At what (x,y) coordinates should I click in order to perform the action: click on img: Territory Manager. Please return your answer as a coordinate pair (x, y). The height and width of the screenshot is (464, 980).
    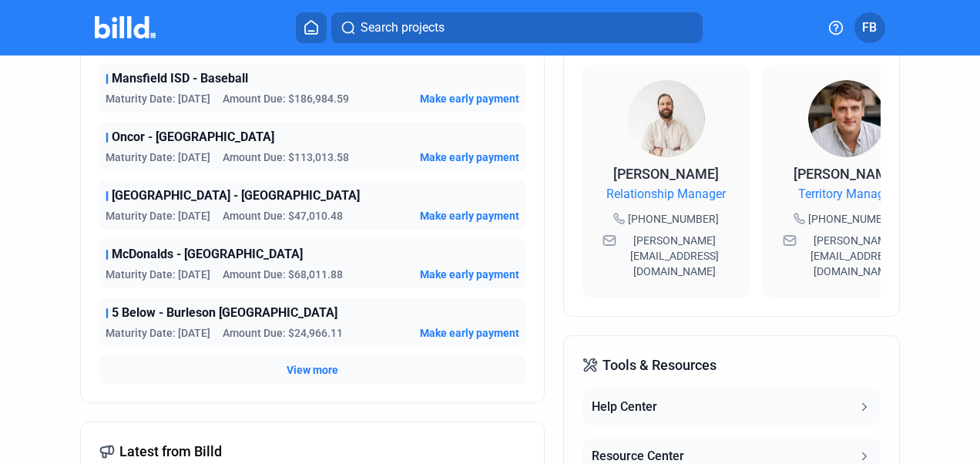
    Looking at the image, I should click on (847, 119).